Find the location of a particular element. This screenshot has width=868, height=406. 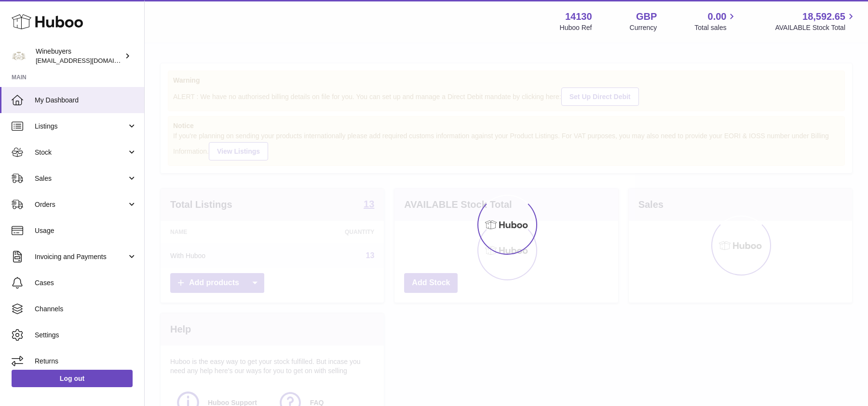

strong: GBP is located at coordinates (647, 16).